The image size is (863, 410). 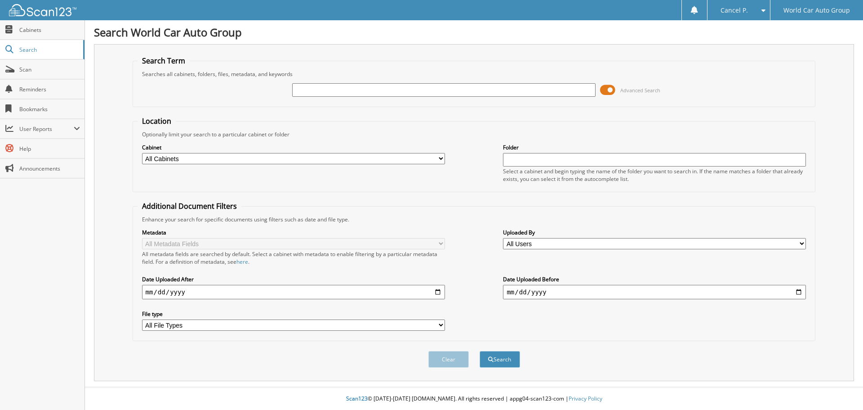 What do you see at coordinates (294, 232) in the screenshot?
I see `label: Metadata` at bounding box center [294, 232].